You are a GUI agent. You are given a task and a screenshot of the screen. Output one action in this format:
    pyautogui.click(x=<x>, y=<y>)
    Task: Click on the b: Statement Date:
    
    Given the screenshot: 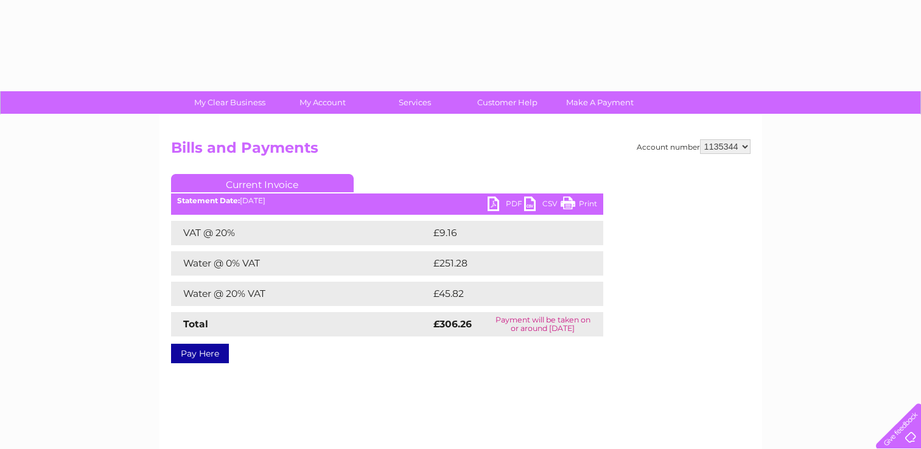 What is the action you would take?
    pyautogui.click(x=208, y=200)
    